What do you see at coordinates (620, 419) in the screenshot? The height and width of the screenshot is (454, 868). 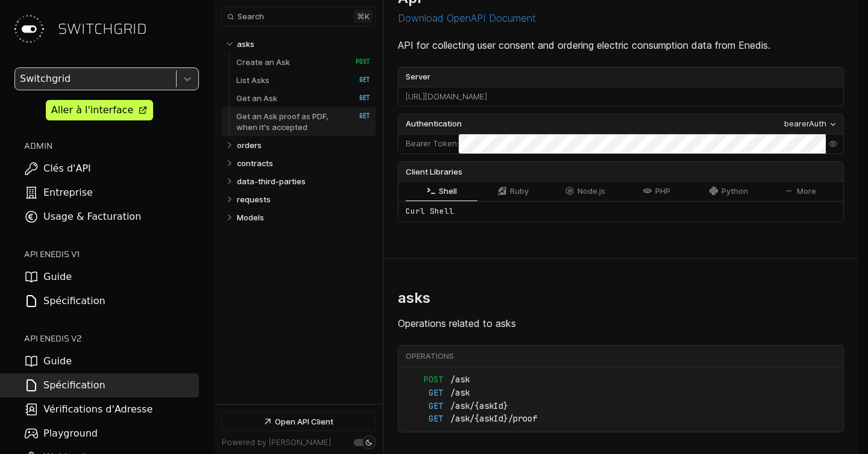 I see `a: GET/ask/{askId}/proof` at bounding box center [620, 419].